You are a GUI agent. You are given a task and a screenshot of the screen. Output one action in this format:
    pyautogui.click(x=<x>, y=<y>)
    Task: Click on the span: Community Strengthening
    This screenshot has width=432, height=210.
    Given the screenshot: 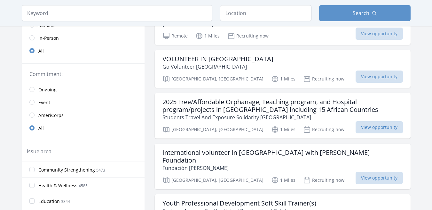 What is the action you would take?
    pyautogui.click(x=67, y=170)
    